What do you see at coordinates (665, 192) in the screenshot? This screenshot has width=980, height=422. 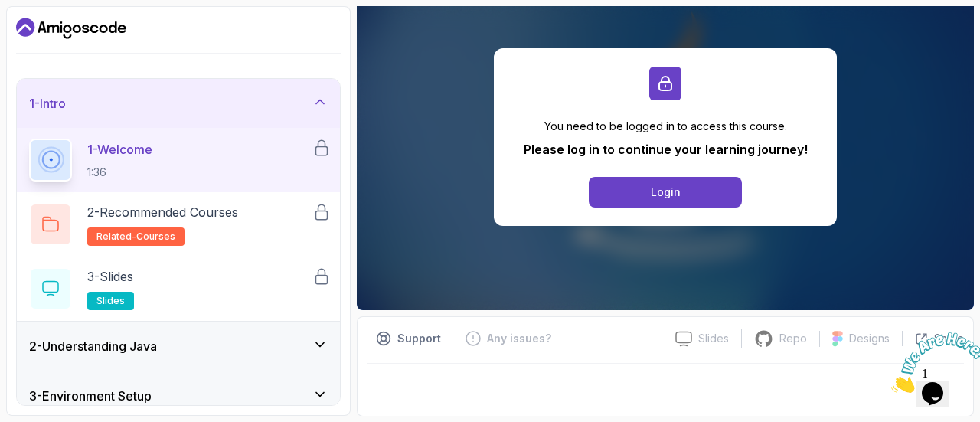 I see `a: Login` at bounding box center [665, 192].